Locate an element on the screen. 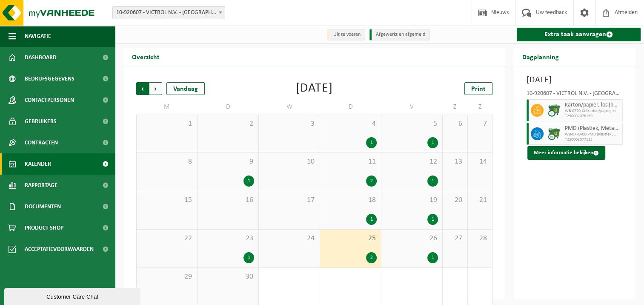 The image size is (644, 305). span: Vorige is located at coordinates (143, 89).